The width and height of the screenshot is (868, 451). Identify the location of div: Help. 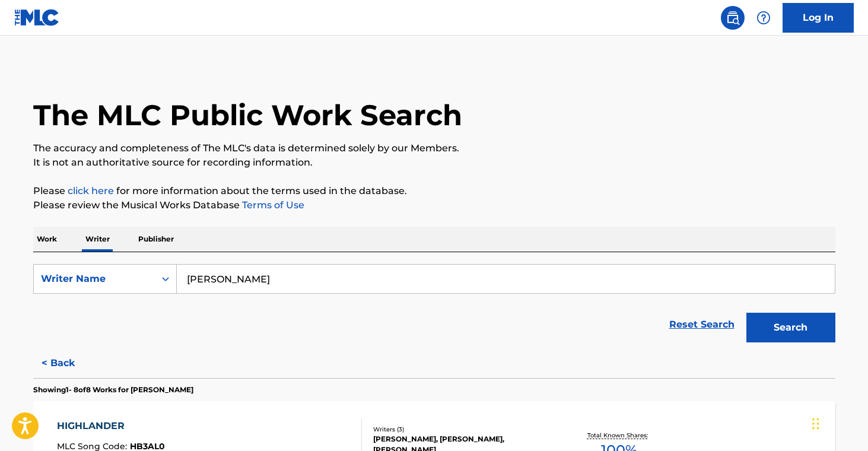
(763, 18).